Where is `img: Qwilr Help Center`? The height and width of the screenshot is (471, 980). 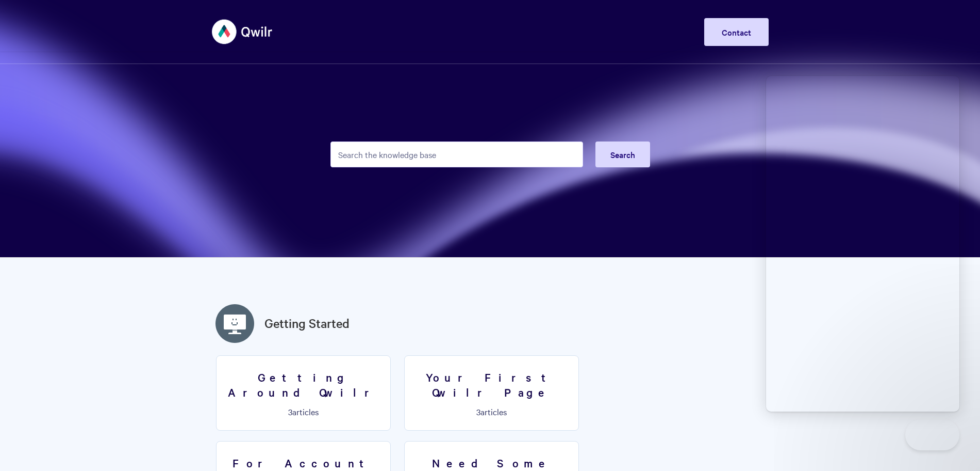
img: Qwilr Help Center is located at coordinates (242, 32).